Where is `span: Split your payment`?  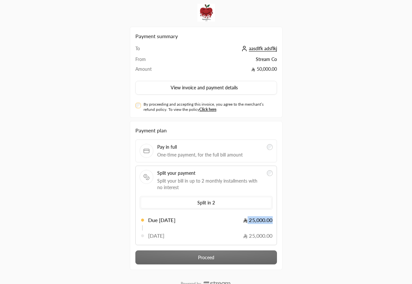 span: Split your payment is located at coordinates (210, 173).